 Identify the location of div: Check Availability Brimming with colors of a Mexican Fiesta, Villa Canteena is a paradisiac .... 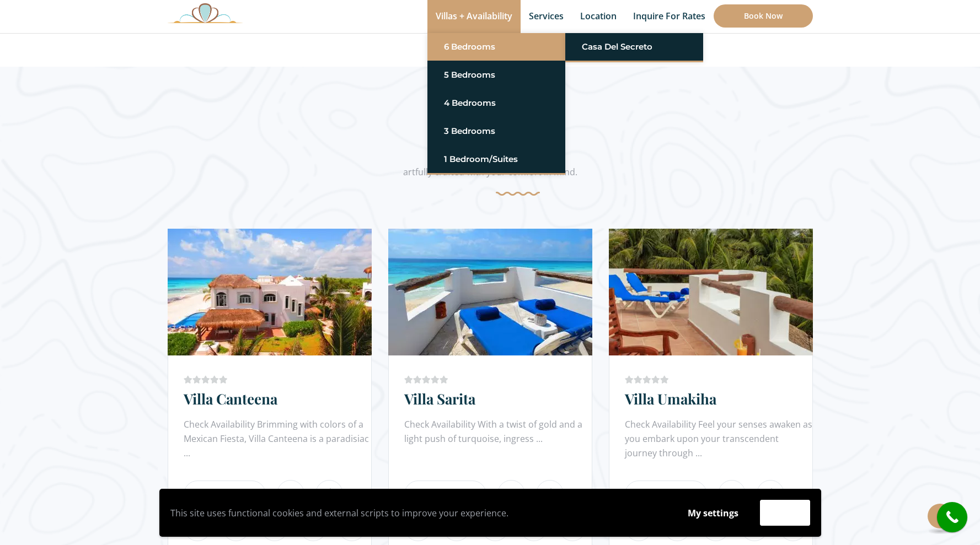
(278, 439).